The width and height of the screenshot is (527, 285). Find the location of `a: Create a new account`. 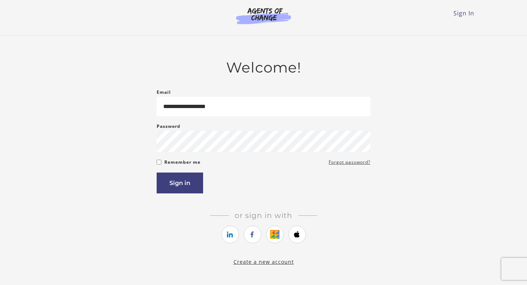

a: Create a new account is located at coordinates (264, 261).